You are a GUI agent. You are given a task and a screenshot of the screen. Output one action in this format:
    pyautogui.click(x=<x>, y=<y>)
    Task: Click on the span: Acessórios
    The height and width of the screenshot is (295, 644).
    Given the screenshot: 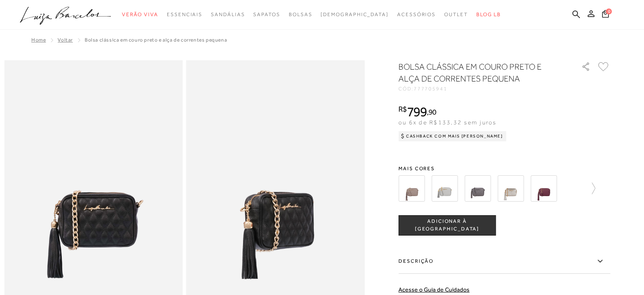 What is the action you would take?
    pyautogui.click(x=417, y=14)
    